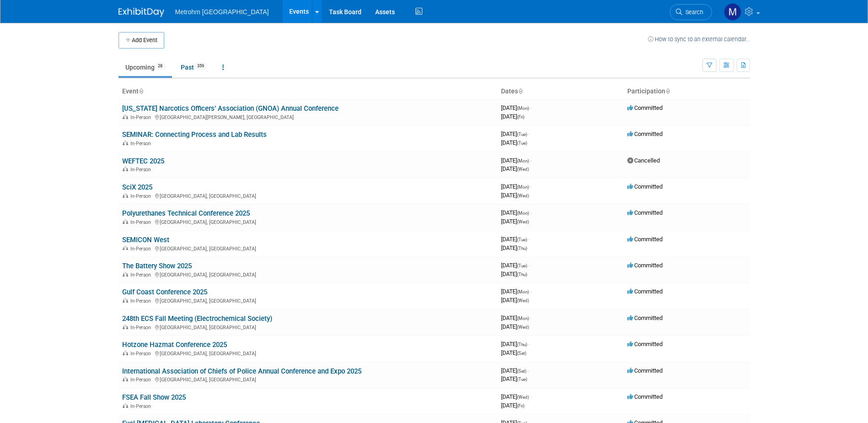  Describe the element at coordinates (195, 134) in the screenshot. I see `a: SEMINAR: Connecting Process and Lab Results` at that location.